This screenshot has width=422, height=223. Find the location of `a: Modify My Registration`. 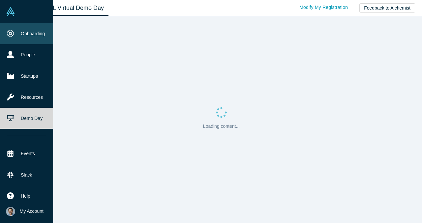

a: Modify My Registration is located at coordinates (324, 7).